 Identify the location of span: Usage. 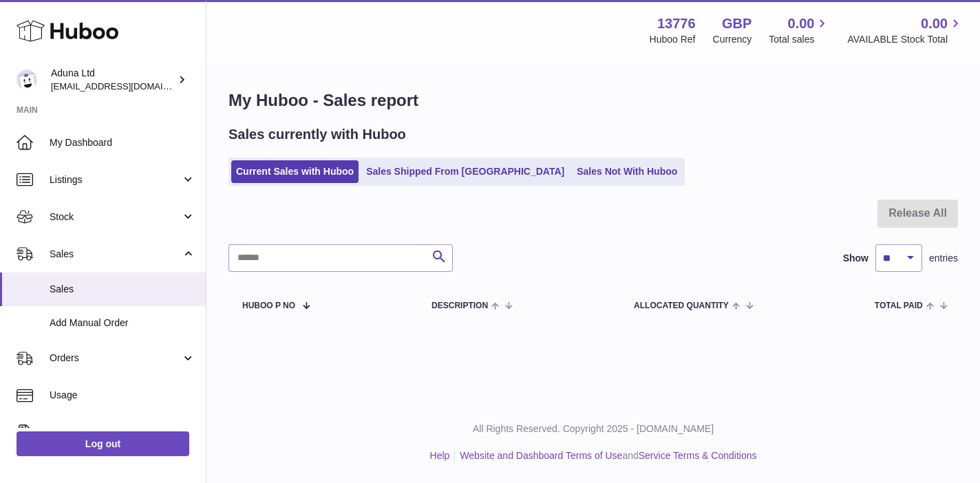
(123, 395).